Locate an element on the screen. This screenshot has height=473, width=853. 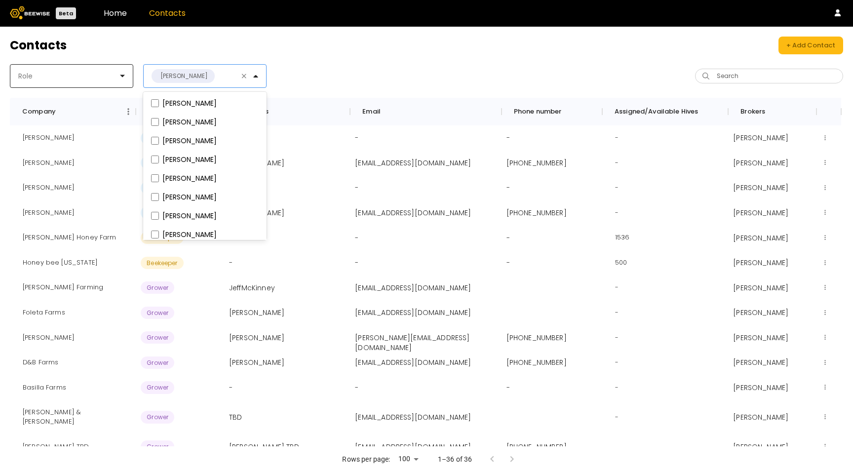
div: 1536 is located at coordinates (623, 237).